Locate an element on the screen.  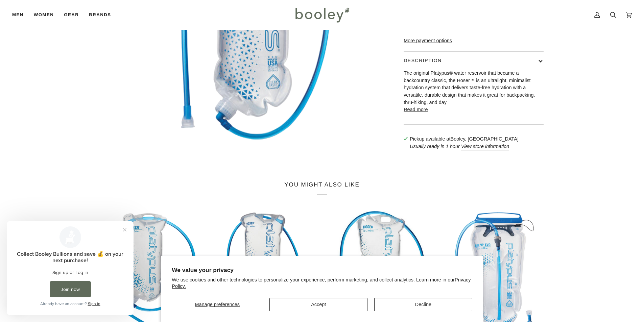
h2: We value your privacy is located at coordinates (322, 270).